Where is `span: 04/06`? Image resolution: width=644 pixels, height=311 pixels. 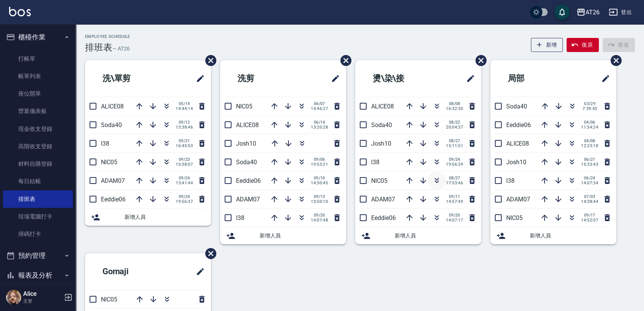
span: 04/06 is located at coordinates (589, 122).